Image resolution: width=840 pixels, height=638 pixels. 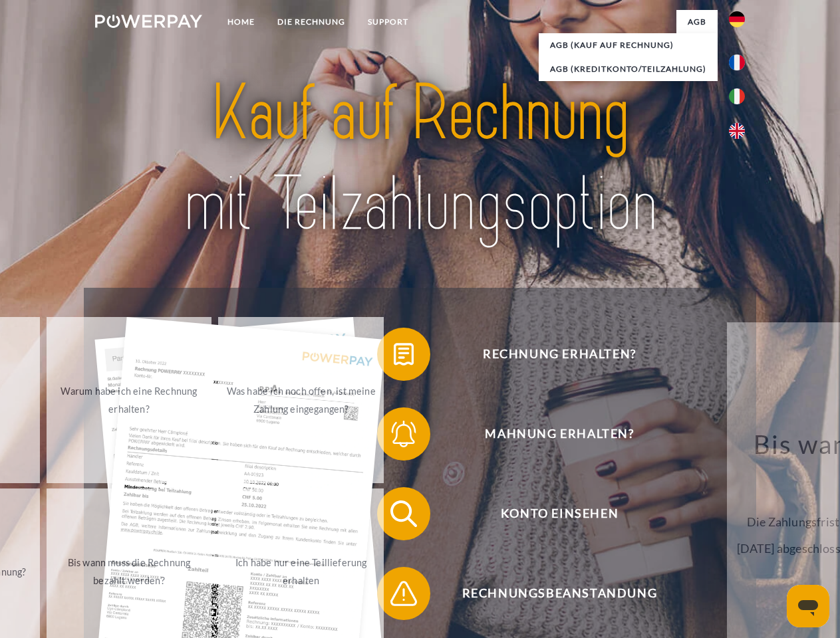 I want to click on img: qb_bill.svg, so click(x=404, y=355).